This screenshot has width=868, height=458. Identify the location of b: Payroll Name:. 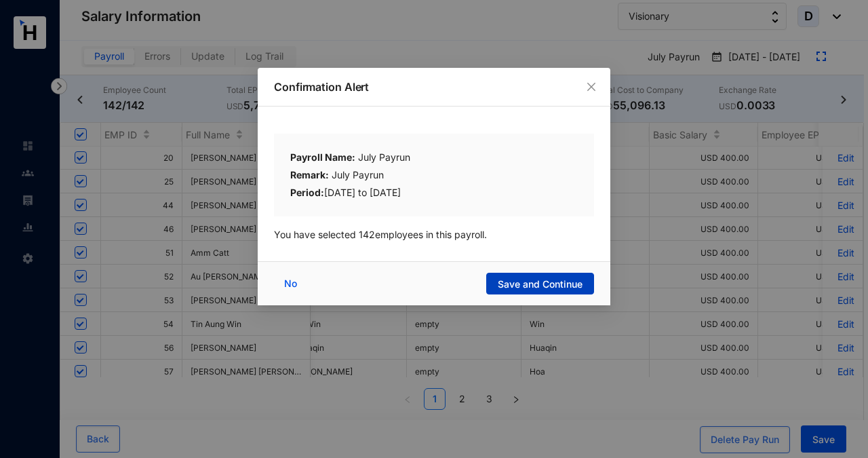
(323, 157).